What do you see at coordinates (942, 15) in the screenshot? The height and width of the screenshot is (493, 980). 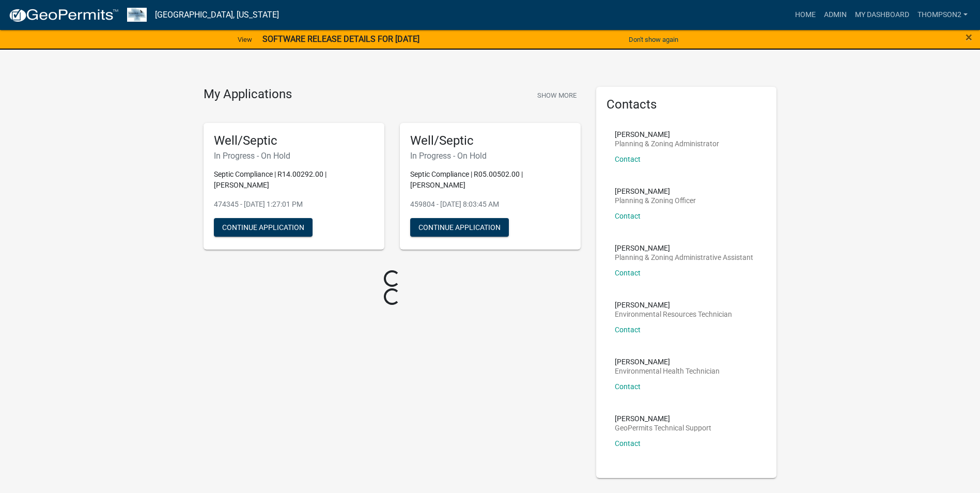 I see `a: Thompson2` at bounding box center [942, 15].